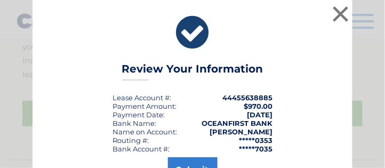 The height and width of the screenshot is (168, 385). Describe the element at coordinates (142, 98) in the screenshot. I see `div: Lease Account #:` at that location.